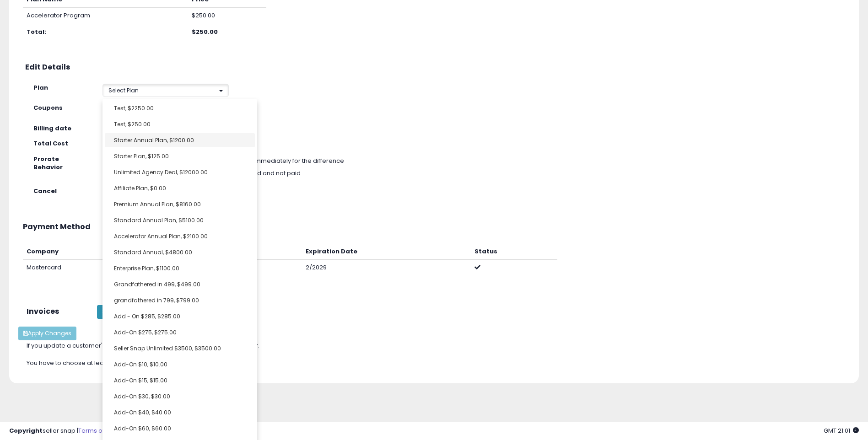 Image resolution: width=868 pixels, height=440 pixels. I want to click on span: Add - On $285, $285.00, so click(147, 316).